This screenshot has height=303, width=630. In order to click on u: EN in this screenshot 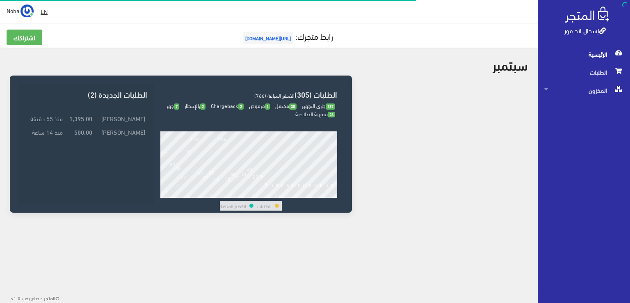, I will do `click(44, 11)`.